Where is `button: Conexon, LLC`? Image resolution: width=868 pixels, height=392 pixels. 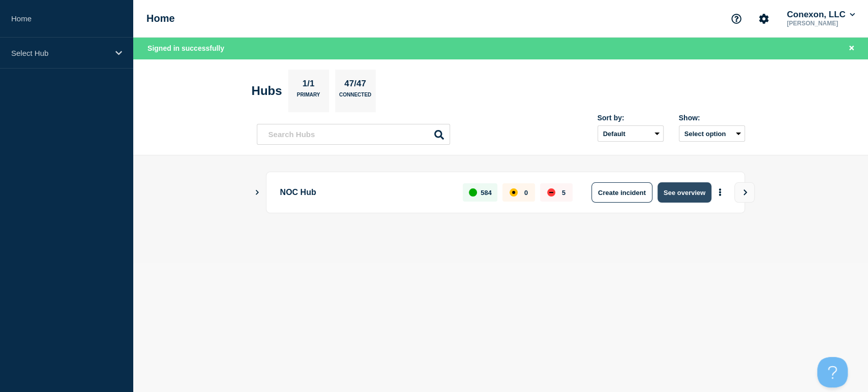
button: Conexon, LLC is located at coordinates (821, 15).